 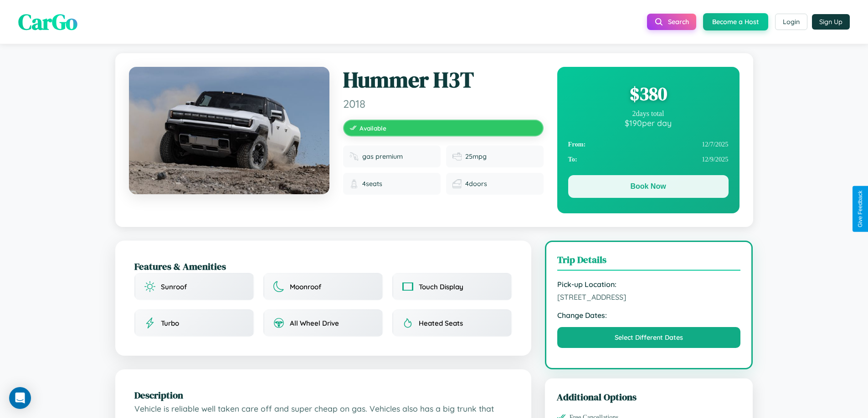 I want to click on h2: Features & Amenities, so click(x=323, y=266).